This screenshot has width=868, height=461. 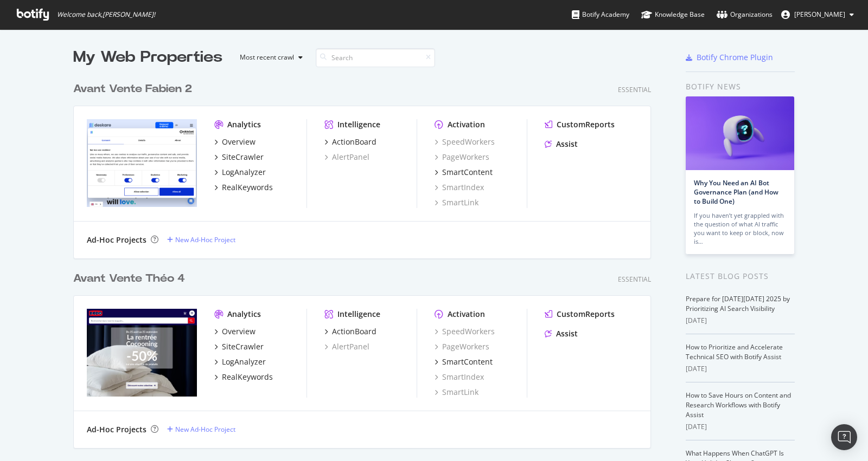 What do you see at coordinates (269, 57) in the screenshot?
I see `button: Most recent crawl` at bounding box center [269, 57].